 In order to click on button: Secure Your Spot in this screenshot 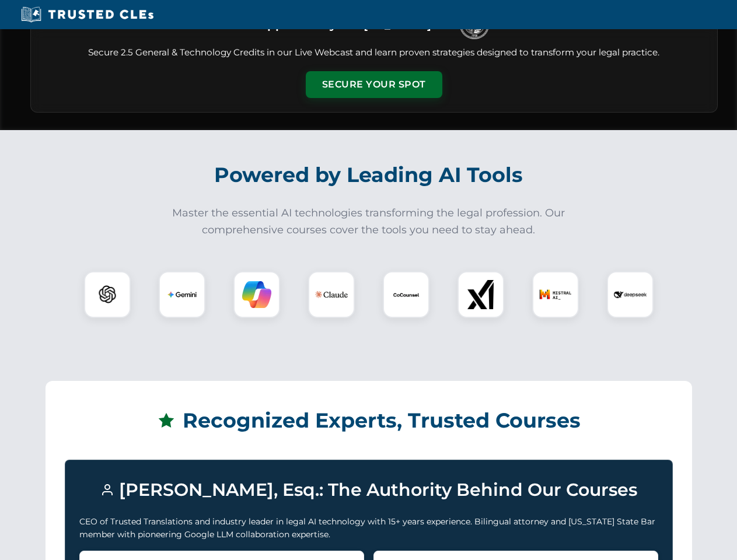, I will do `click(374, 85)`.